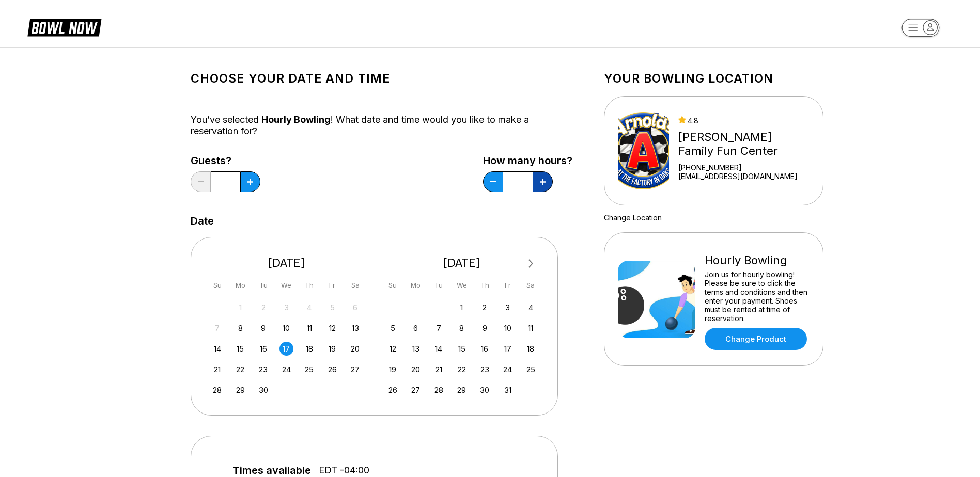  I want to click on div: Not available Thursday, September 4th, 2025, so click(309, 307).